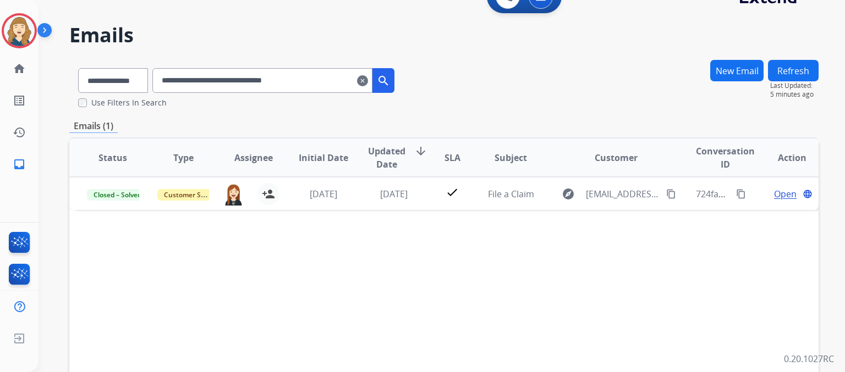 The height and width of the screenshot is (372, 845). I want to click on span: Status, so click(113, 158).